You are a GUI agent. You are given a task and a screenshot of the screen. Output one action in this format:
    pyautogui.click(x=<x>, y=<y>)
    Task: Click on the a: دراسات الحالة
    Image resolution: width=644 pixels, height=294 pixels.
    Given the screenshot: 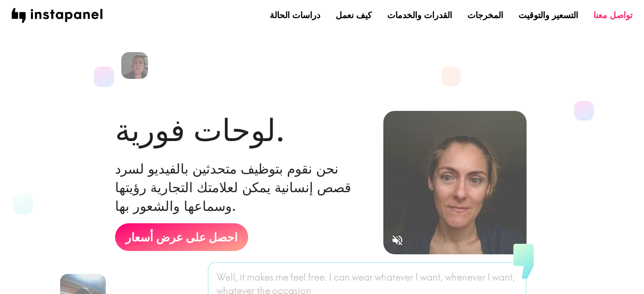 What is the action you would take?
    pyautogui.click(x=295, y=15)
    